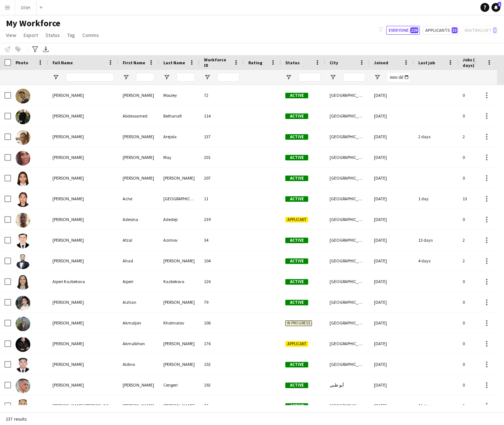 The width and height of the screenshot is (504, 425). Describe the element at coordinates (499, 4) in the screenshot. I see `span: 1` at that location.